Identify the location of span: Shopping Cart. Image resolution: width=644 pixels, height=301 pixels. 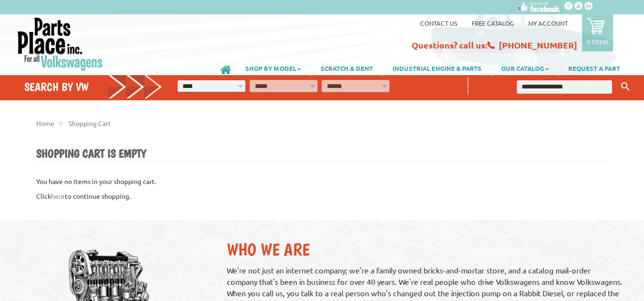
(90, 123).